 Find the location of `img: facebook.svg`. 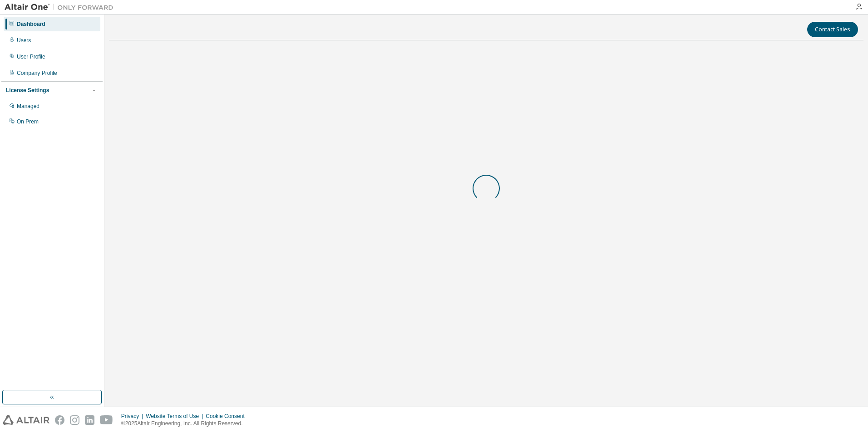

img: facebook.svg is located at coordinates (60, 420).